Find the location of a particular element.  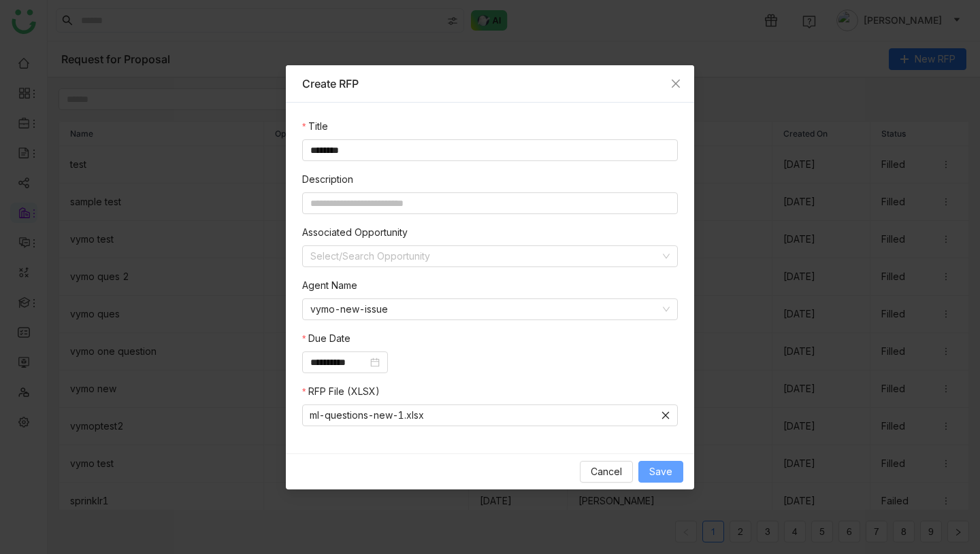

label: Agent Name is located at coordinates (329, 286).